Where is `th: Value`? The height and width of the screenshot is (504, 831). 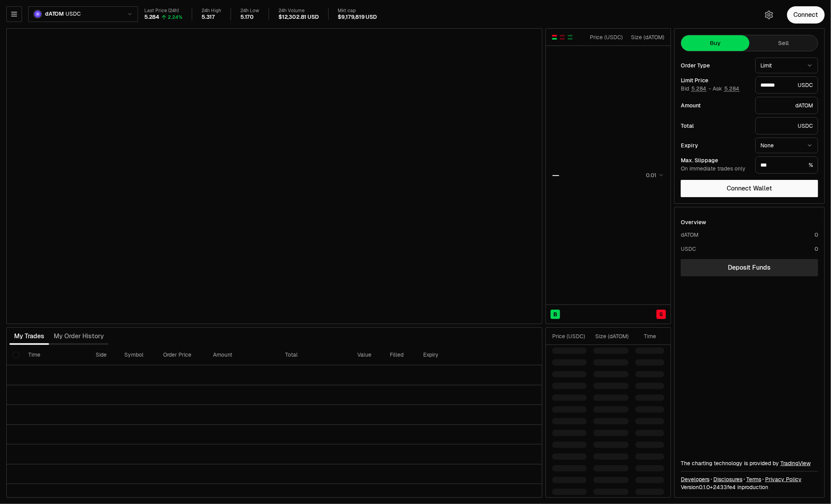
th: Value is located at coordinates (367, 355).